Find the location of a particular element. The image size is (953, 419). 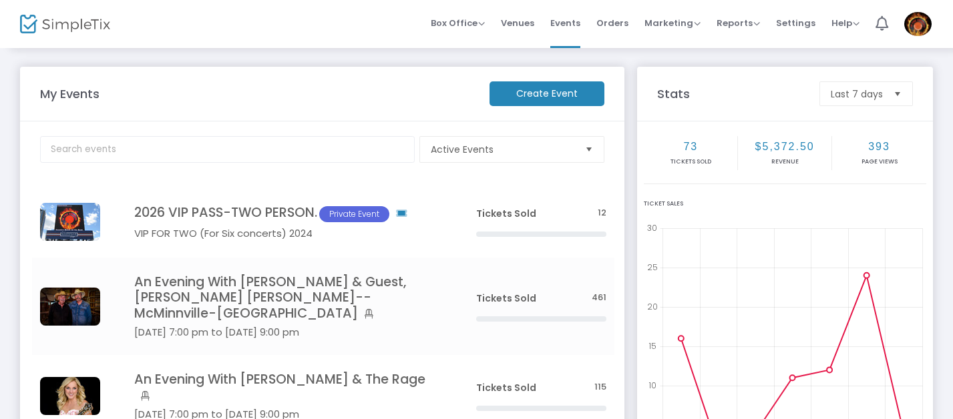

span: Last 7 days is located at coordinates (857, 94).